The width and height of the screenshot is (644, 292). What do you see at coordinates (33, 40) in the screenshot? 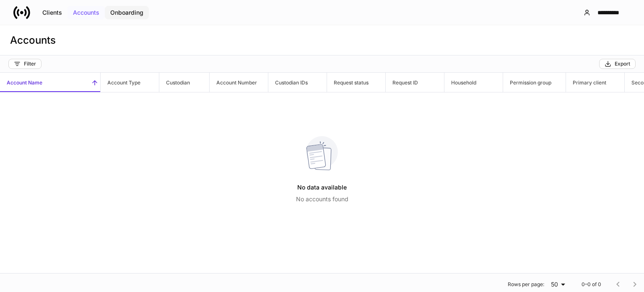
I see `h3: Accounts` at bounding box center [33, 40].